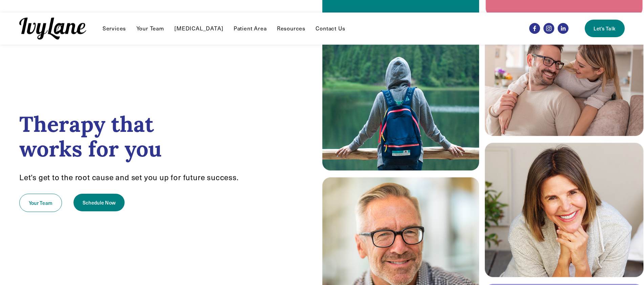  I want to click on a: Let's Talk, so click(604, 28).